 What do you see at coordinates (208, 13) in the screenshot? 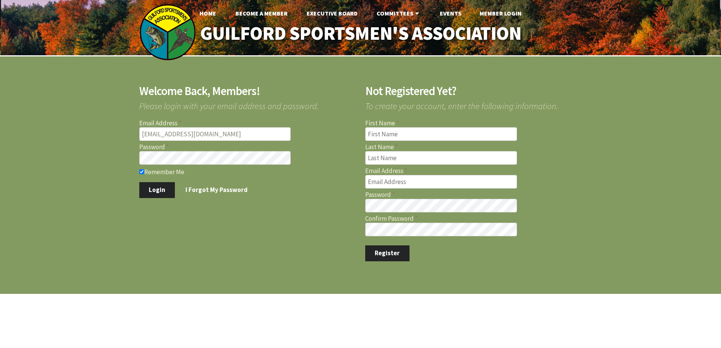
I see `a: Home` at bounding box center [208, 13].